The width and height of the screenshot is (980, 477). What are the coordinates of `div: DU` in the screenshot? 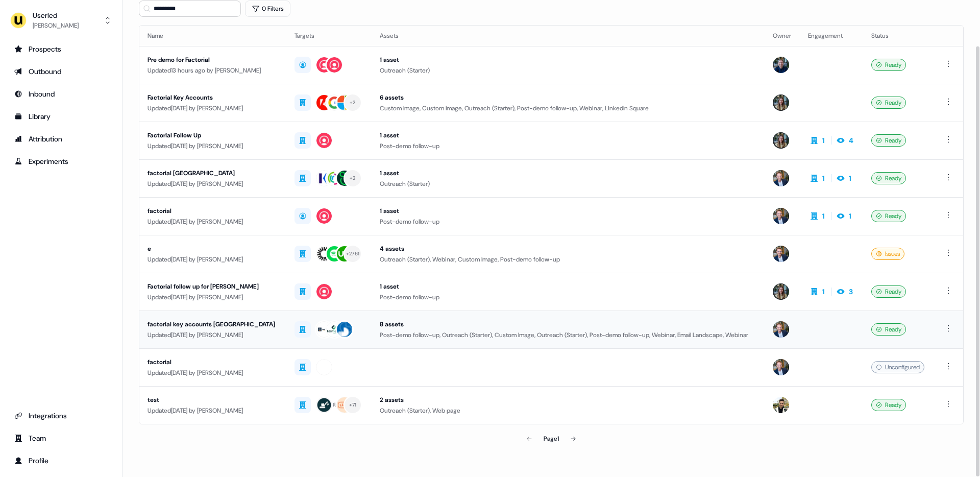 It's located at (335, 405).